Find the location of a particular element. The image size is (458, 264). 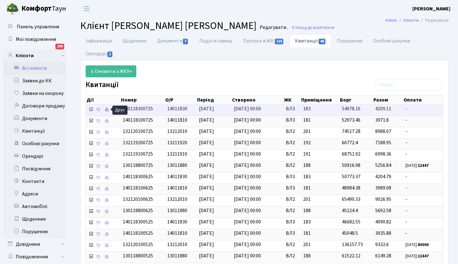

span: 5692.58 is located at coordinates (383, 211).